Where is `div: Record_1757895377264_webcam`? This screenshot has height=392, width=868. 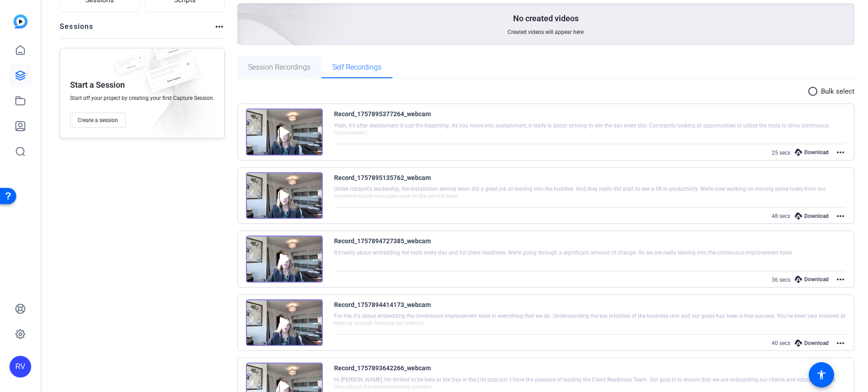
div: Record_1757895377264_webcam is located at coordinates (383, 114).